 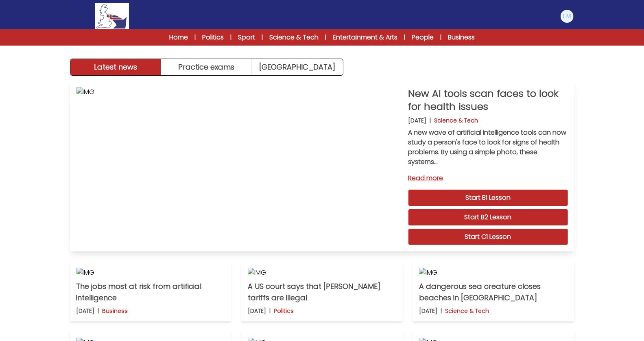 What do you see at coordinates (461, 37) in the screenshot?
I see `a: Business` at bounding box center [461, 37].